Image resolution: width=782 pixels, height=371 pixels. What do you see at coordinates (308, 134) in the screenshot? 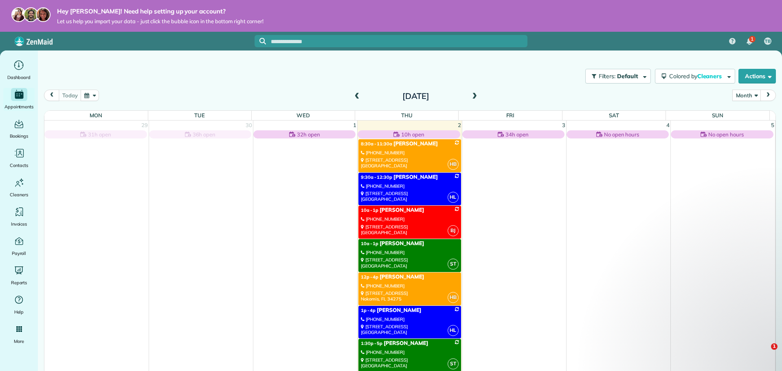
I see `span: 32h open` at bounding box center [308, 134].